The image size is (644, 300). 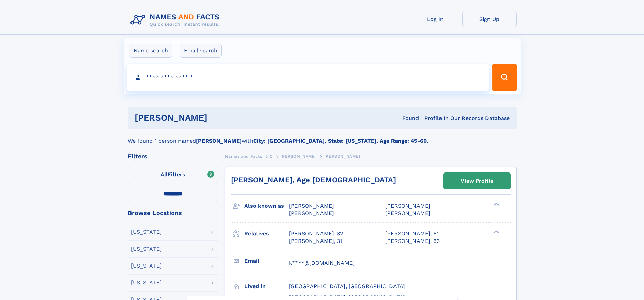 I want to click on h3: Email, so click(x=267, y=261).